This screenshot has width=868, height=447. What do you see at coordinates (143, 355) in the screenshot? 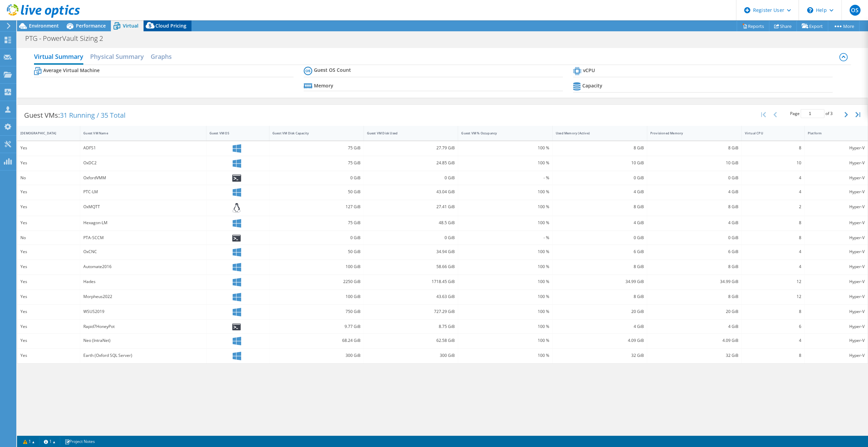
I see `div: Earth (Oxford SQL Server)` at bounding box center [143, 355].